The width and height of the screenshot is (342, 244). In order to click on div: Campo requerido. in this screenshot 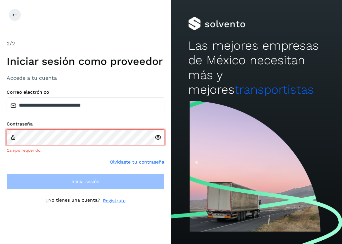, I will do `click(85, 150)`.